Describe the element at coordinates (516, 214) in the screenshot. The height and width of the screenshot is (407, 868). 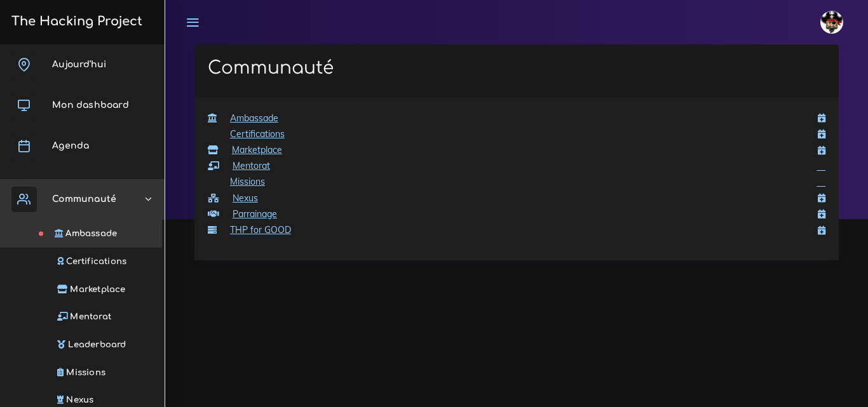
I see `a: Parrainage` at that location.